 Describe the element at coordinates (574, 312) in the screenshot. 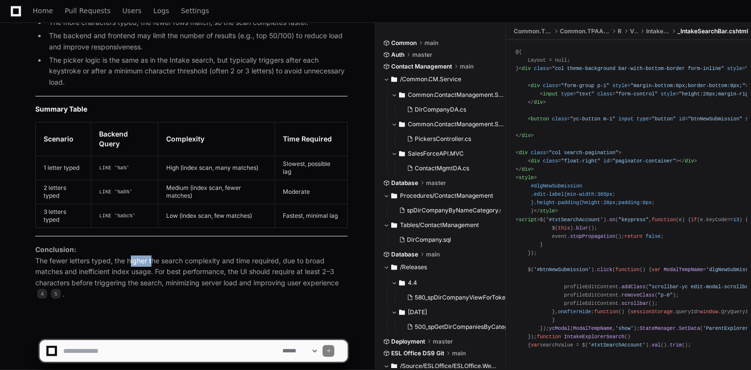

I see `span: onAfterHide` at that location.